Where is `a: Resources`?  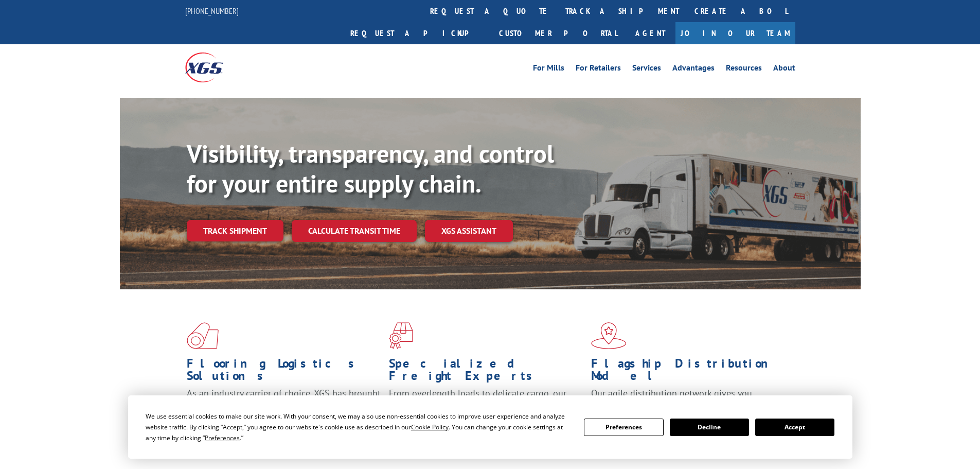 a: Resources is located at coordinates (744, 70).